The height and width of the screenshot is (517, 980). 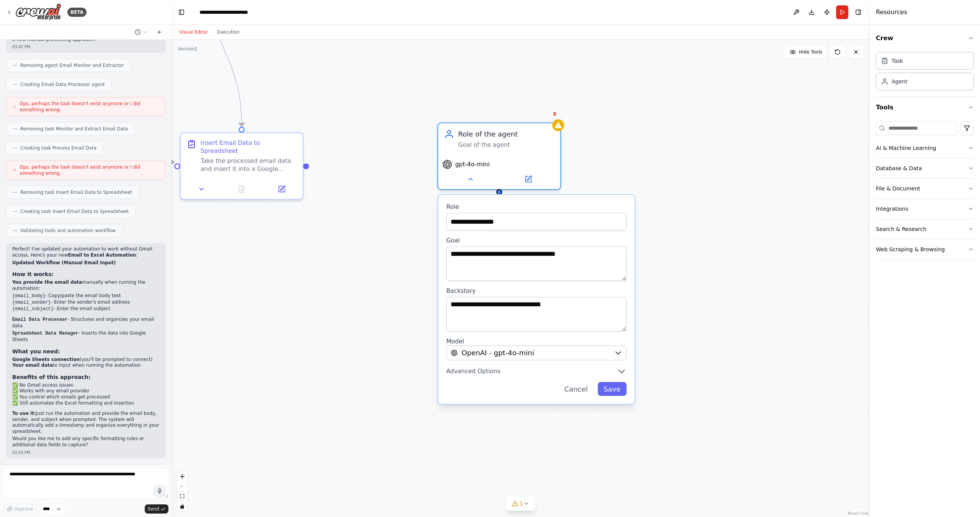 What do you see at coordinates (925, 209) in the screenshot?
I see `button: Integrations` at bounding box center [925, 209].